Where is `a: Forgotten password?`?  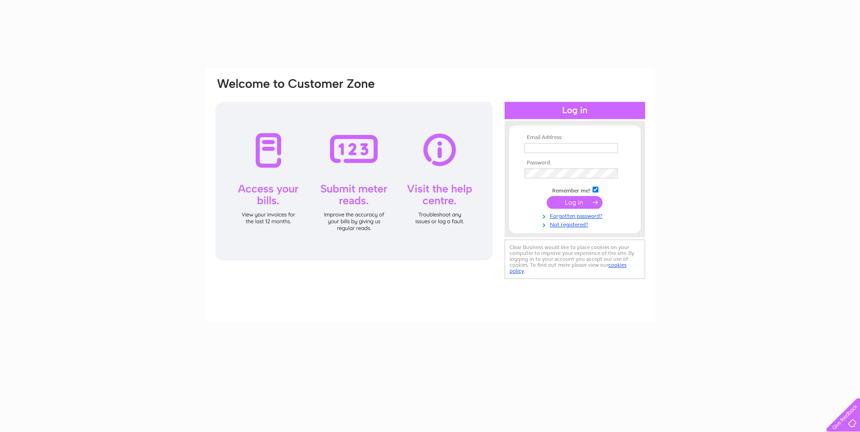
a: Forgotten password? is located at coordinates (575, 215).